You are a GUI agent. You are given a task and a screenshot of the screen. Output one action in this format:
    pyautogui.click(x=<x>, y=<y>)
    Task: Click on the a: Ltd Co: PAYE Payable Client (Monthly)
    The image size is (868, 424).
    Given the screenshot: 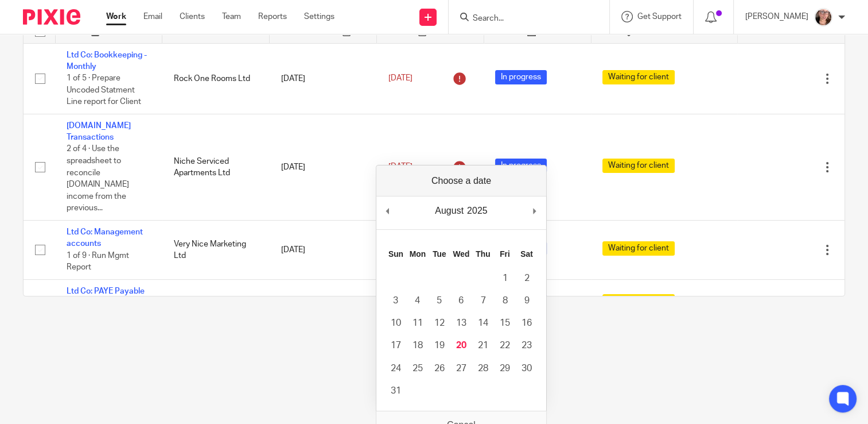 What is the action you would take?
    pyautogui.click(x=105, y=297)
    